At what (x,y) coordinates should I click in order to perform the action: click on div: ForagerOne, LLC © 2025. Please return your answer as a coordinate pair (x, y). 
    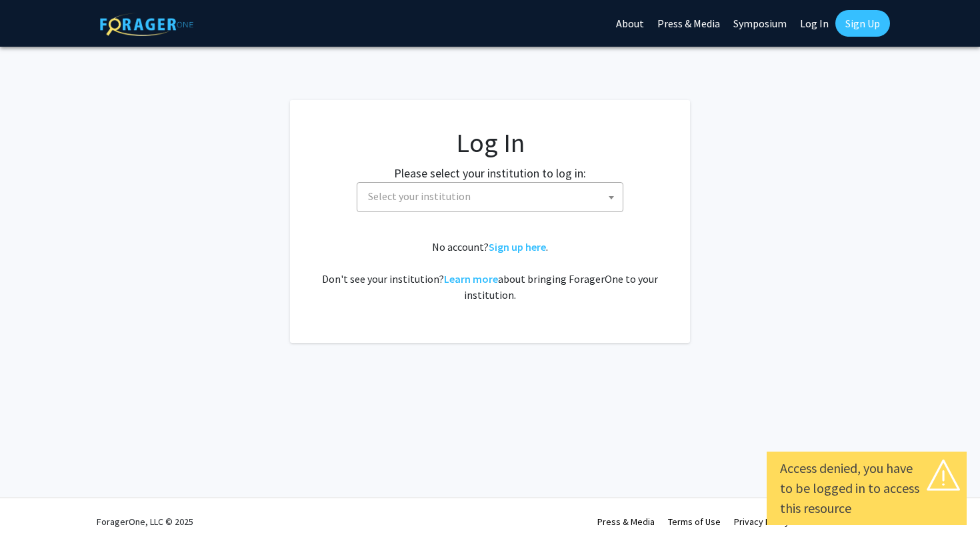
    Looking at the image, I should click on (145, 522).